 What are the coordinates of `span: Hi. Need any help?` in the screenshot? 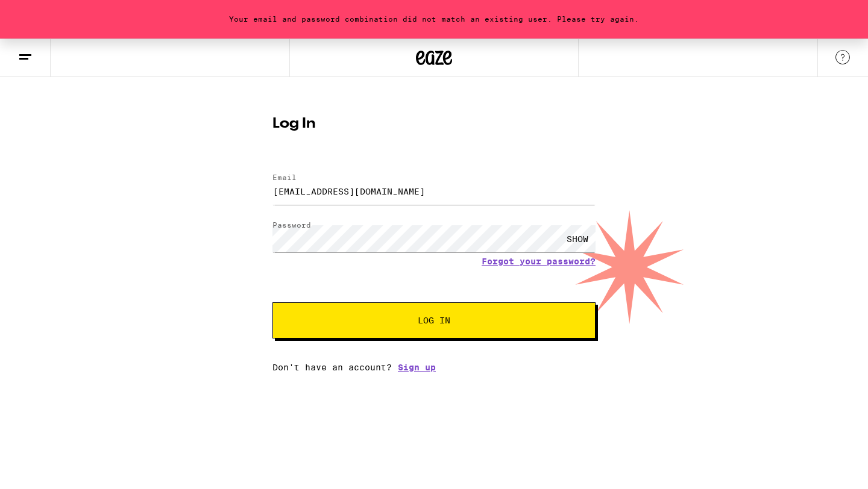 It's located at (47, 13).